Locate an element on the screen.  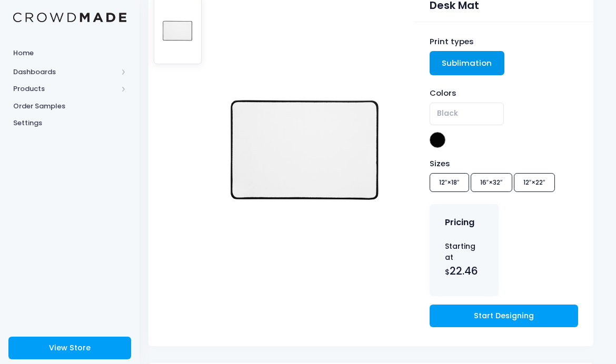
span: Dashboards is located at coordinates (65, 72).